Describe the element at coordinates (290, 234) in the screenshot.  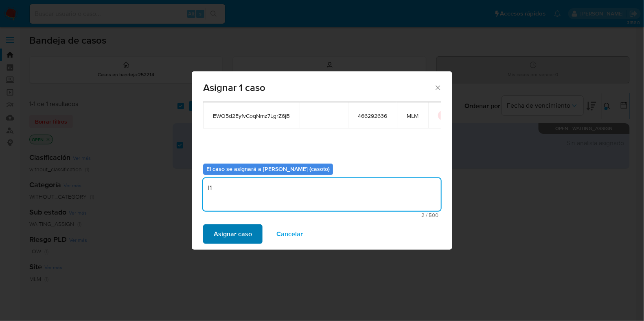
I see `button: Cancelar` at that location.